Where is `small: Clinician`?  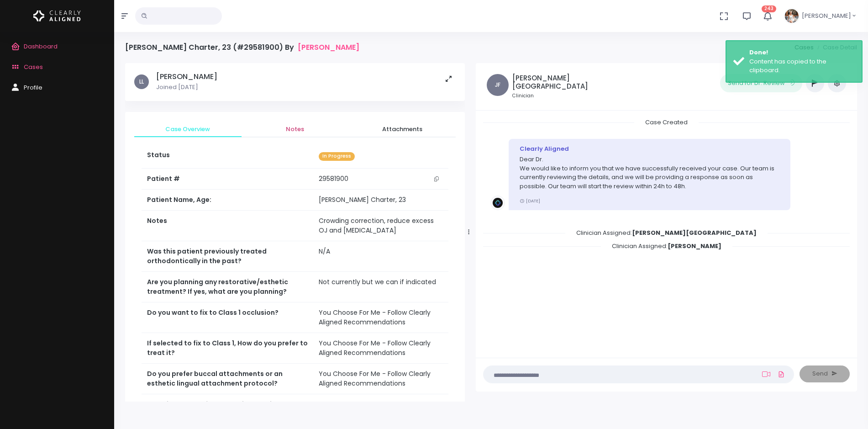 small: Clinician is located at coordinates (556, 96).